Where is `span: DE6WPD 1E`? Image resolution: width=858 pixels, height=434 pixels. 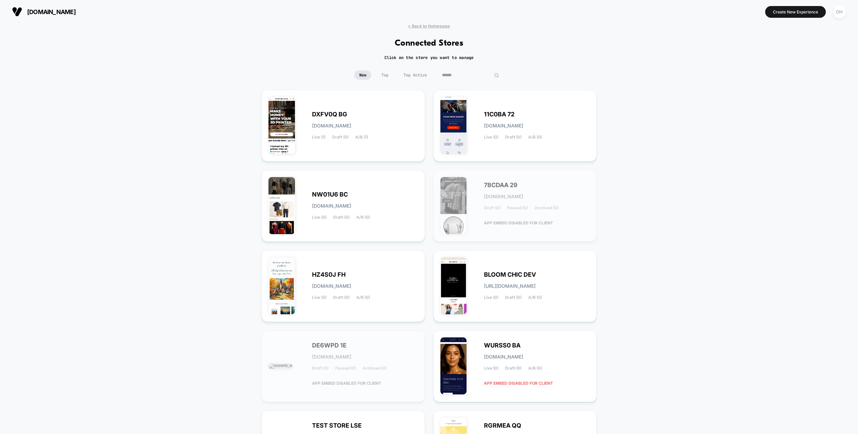 span: DE6WPD 1E is located at coordinates (329, 345).